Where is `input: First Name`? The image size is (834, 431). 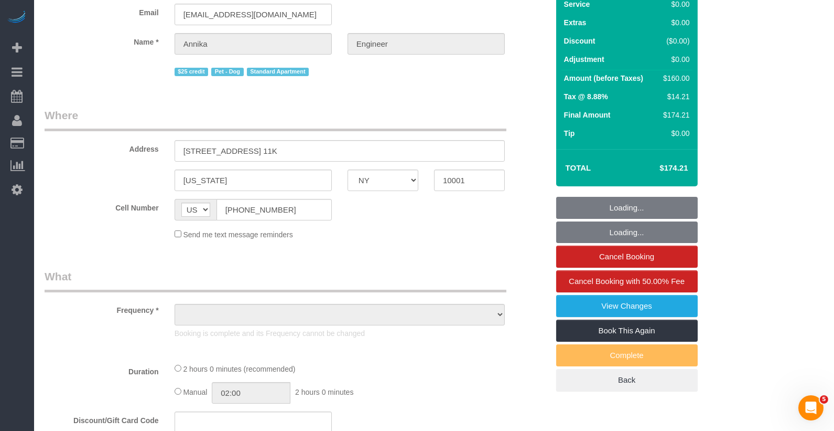 input: First Name is located at coordinates (253, 44).